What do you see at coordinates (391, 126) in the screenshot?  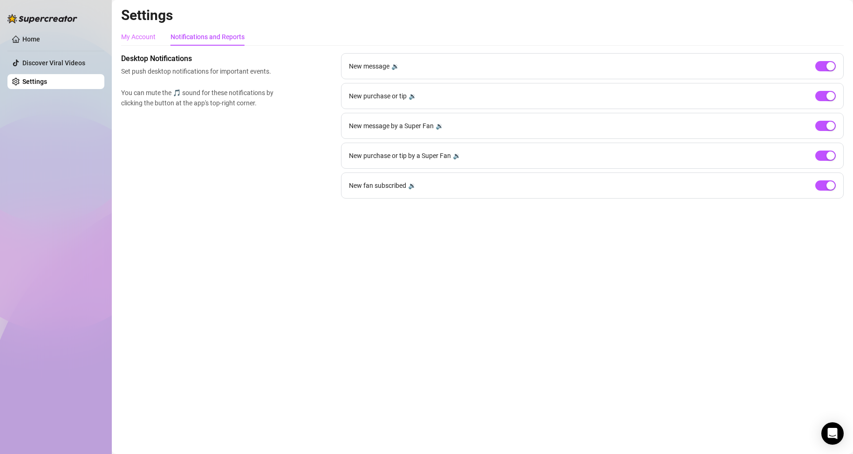 I see `span: New message by a Super Fan` at bounding box center [391, 126].